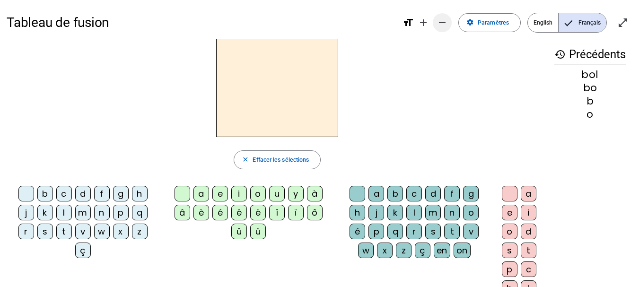  I want to click on div: on, so click(462, 250).